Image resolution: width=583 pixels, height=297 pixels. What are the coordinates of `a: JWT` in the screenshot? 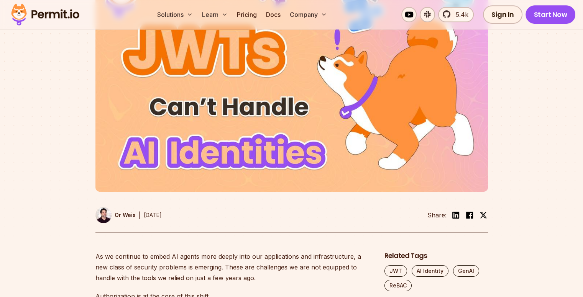 It's located at (395, 271).